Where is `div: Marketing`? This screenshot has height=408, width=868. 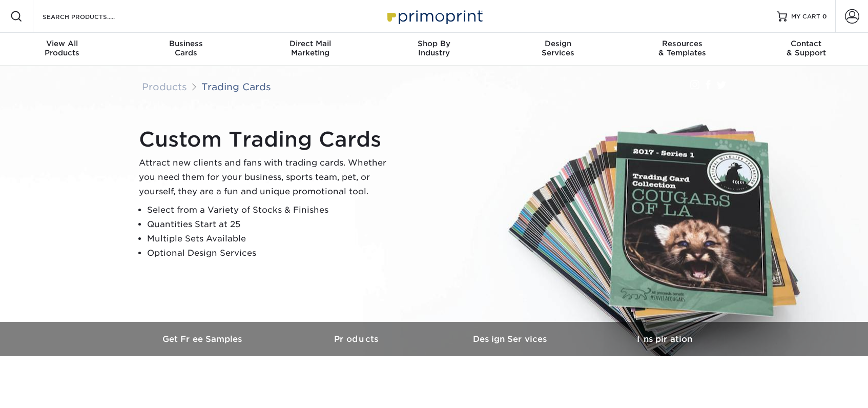 div: Marketing is located at coordinates (310, 48).